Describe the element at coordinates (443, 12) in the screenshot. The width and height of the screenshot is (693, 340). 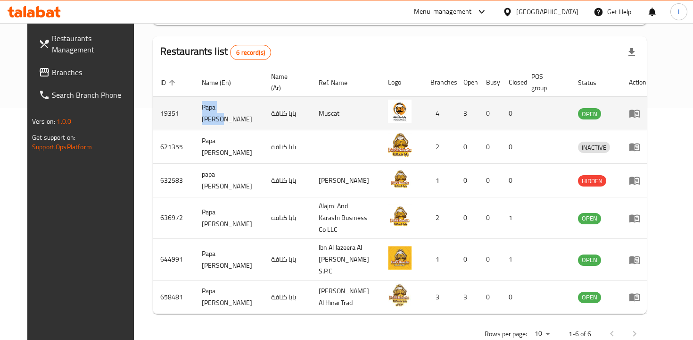
I see `div: Menu-management` at that location.